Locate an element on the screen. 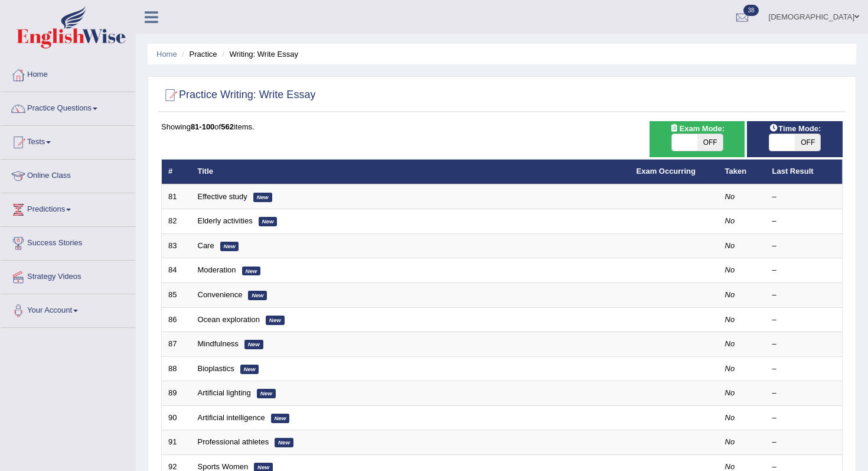  a: Convenience is located at coordinates (221, 295).